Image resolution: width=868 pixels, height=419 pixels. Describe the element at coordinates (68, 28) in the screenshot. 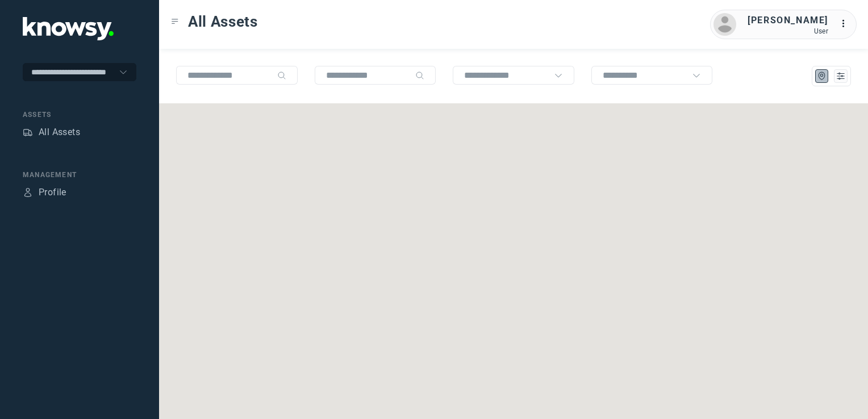

I see `img: Application Logo` at that location.